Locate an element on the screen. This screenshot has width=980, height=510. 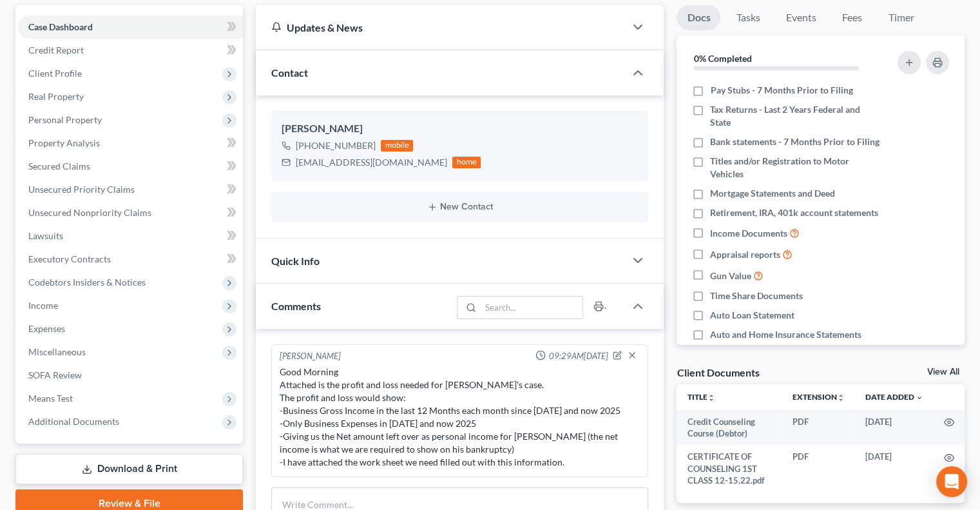
div: home is located at coordinates (467, 162).